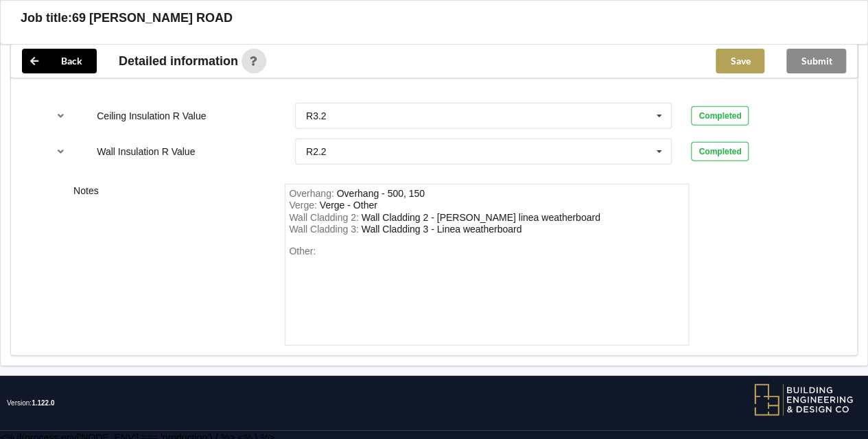 This screenshot has width=868, height=439. What do you see at coordinates (349, 205) in the screenshot?
I see `div: Verge` at bounding box center [349, 205].